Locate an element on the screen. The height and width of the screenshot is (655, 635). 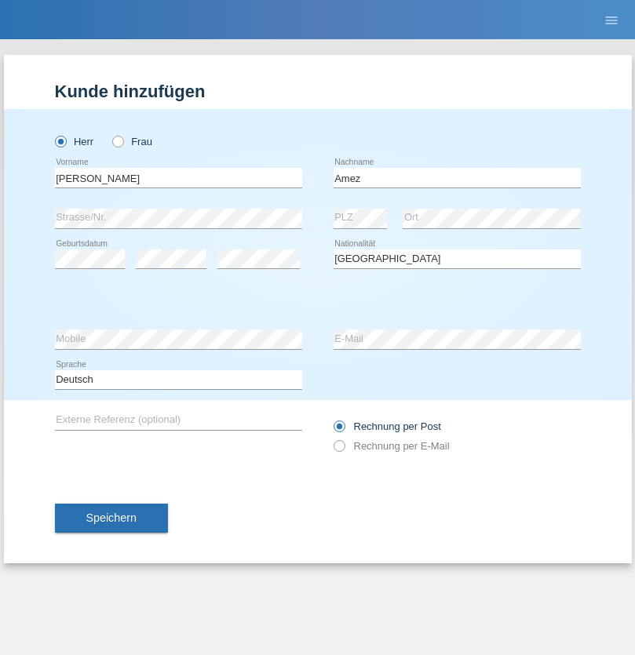
i: menu is located at coordinates (611, 20).